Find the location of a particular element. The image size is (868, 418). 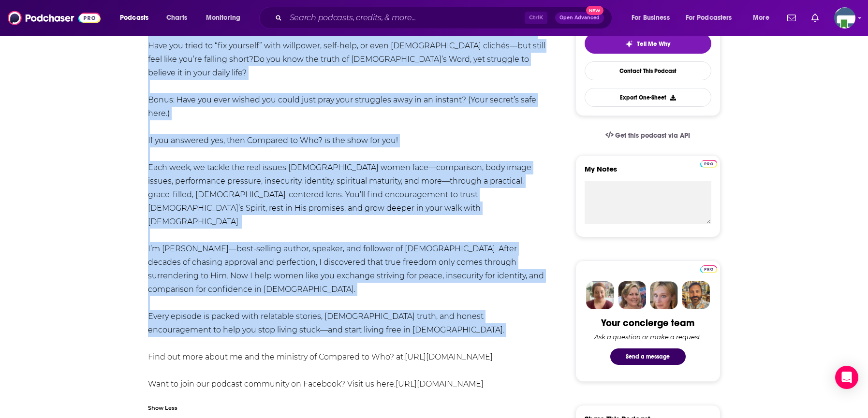

div: Open Intercom Messenger is located at coordinates (846, 377).